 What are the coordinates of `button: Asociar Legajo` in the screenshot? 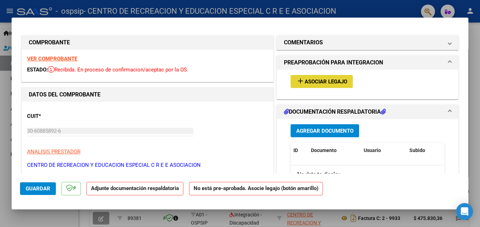 It's located at (322, 81).